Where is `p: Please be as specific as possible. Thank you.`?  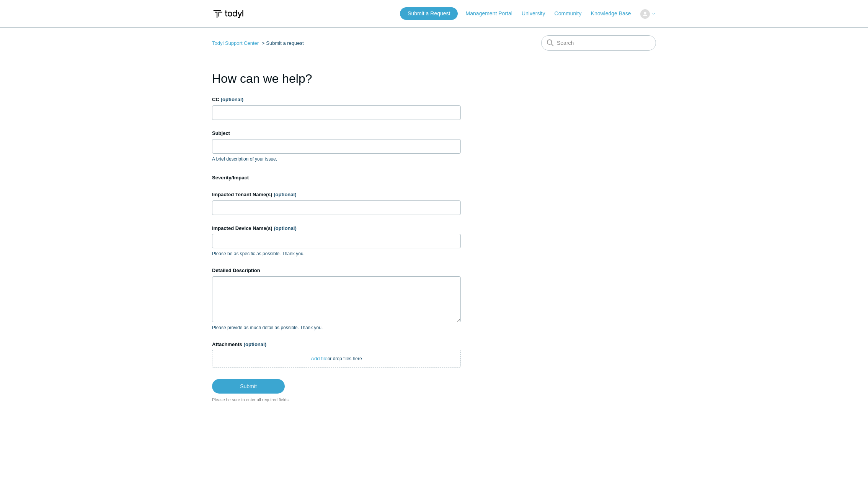
p: Please be as specific as possible. Thank you. is located at coordinates (336, 254).